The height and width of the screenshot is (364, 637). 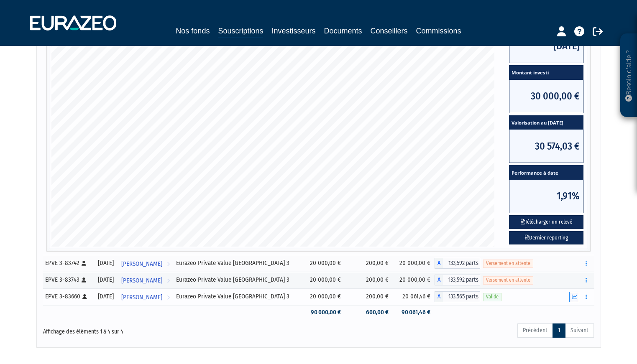 What do you see at coordinates (546, 73) in the screenshot?
I see `span: Montant investi` at bounding box center [546, 73].